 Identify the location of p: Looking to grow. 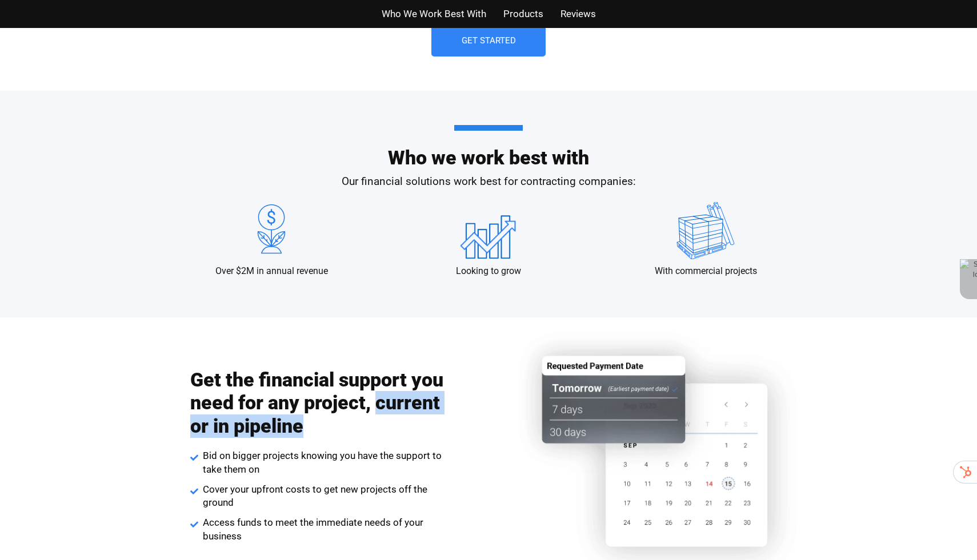
(488, 272).